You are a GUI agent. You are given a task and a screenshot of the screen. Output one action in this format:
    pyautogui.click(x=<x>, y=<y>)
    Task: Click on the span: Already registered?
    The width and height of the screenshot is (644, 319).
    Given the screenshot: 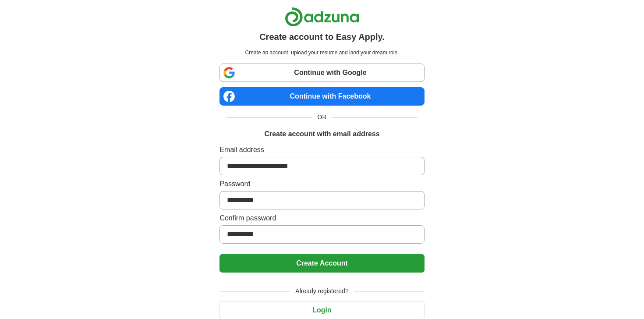 What is the action you would take?
    pyautogui.click(x=321, y=291)
    